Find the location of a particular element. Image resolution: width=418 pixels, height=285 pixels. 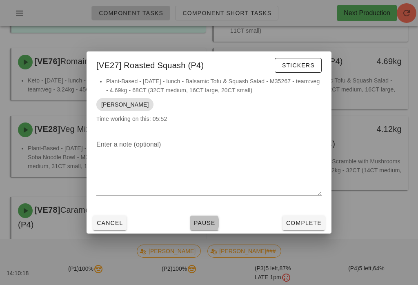

button: Pause is located at coordinates (204, 223).